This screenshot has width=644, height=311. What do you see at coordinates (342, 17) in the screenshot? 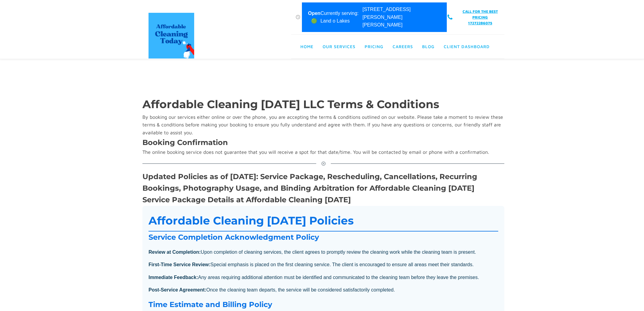
I see `div: Currently serving: Land o Lakes` at bounding box center [342, 17].